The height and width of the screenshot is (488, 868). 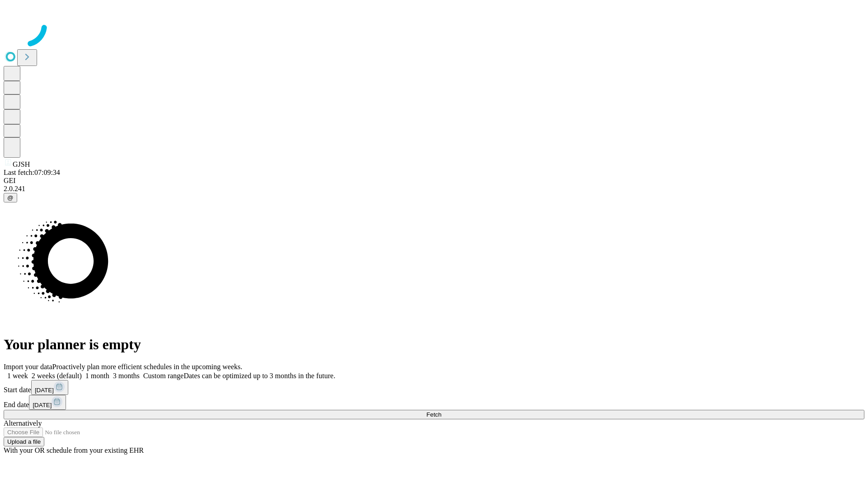 What do you see at coordinates (434, 387) in the screenshot?
I see `div: Start date` at bounding box center [434, 387].